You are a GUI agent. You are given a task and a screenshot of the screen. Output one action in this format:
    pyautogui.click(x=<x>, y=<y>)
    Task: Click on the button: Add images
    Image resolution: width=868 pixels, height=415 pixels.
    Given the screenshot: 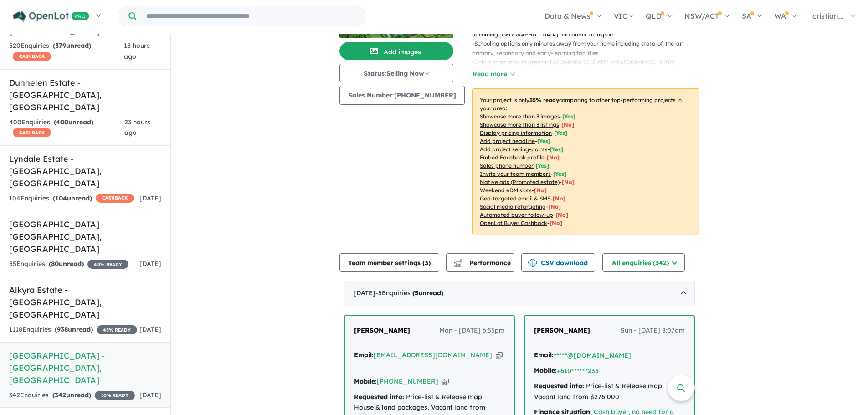 What is the action you would take?
    pyautogui.click(x=396, y=51)
    